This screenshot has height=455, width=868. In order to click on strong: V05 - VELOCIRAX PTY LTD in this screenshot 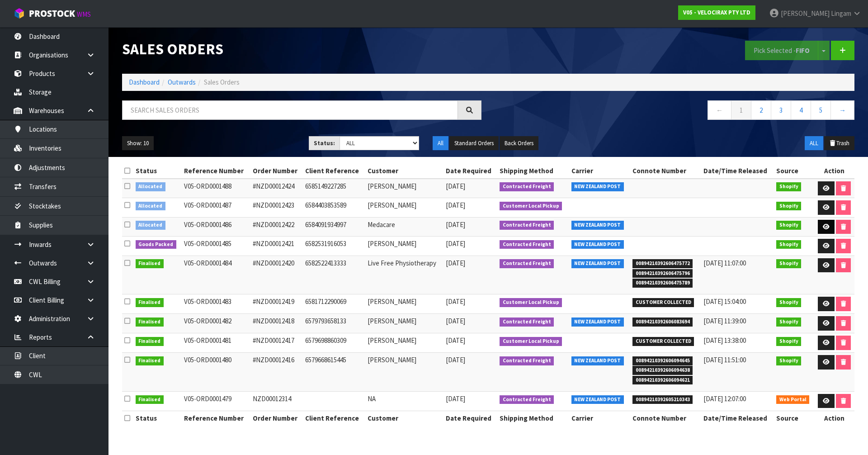, I will do `click(717, 12)`.